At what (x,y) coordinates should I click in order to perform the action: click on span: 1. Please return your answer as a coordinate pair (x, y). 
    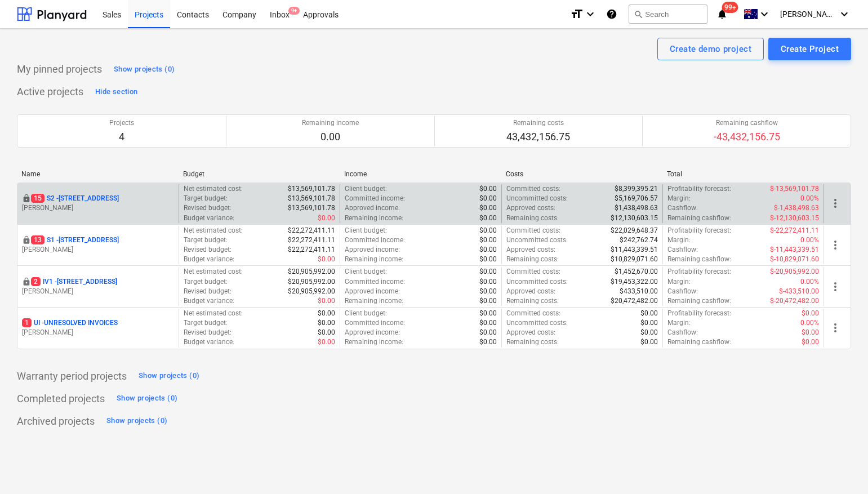
    Looking at the image, I should click on (27, 323).